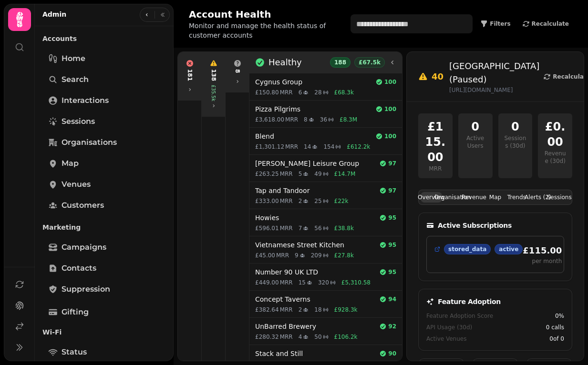 The image size is (588, 365). Describe the element at coordinates (104, 289) in the screenshot. I see `a: Suppression` at that location.